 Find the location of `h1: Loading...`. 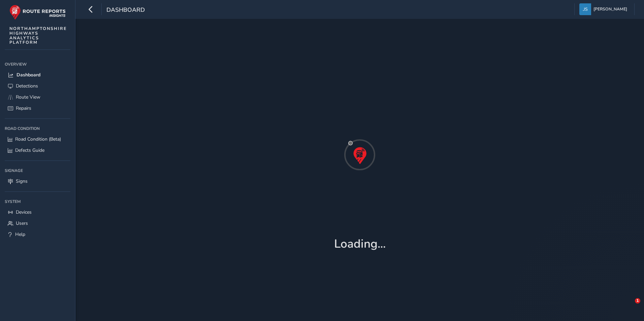

h1: Loading... is located at coordinates (360, 244).